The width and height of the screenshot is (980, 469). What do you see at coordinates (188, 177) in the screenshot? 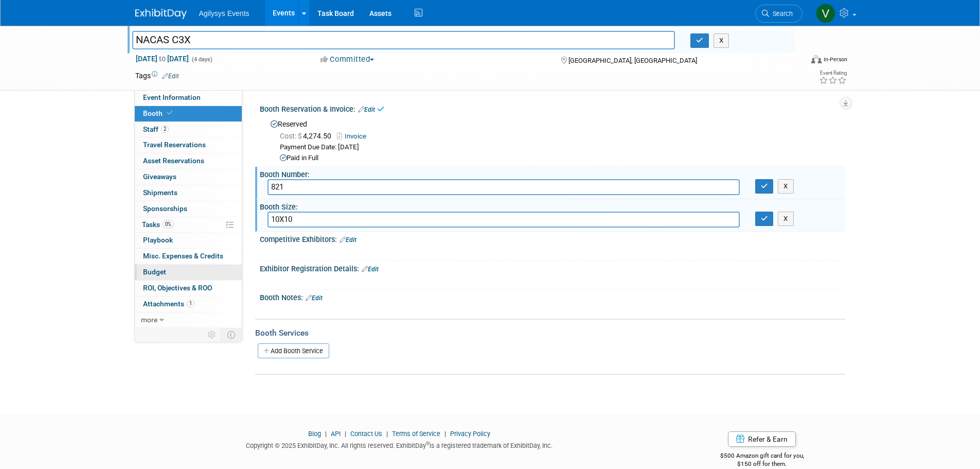
I see `a: Giveaways` at bounding box center [188, 177].